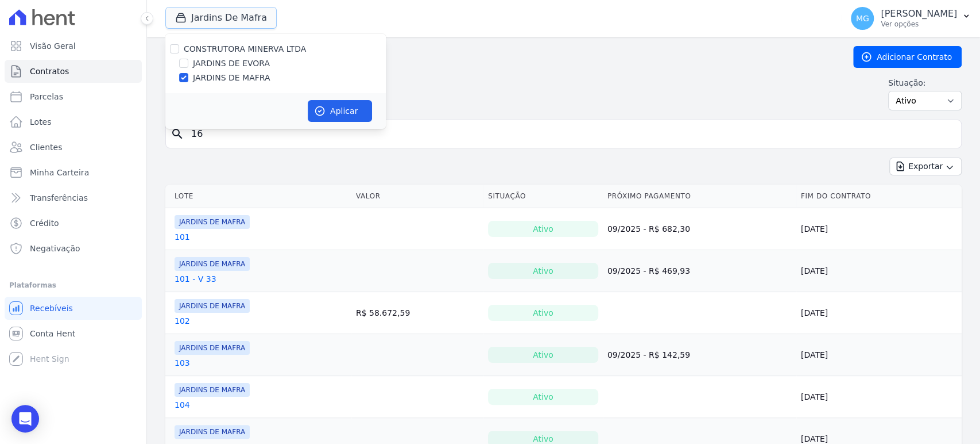 This screenshot has height=444, width=980. What do you see at coordinates (907, 57) in the screenshot?
I see `a: Adicionar Contrato` at bounding box center [907, 57].